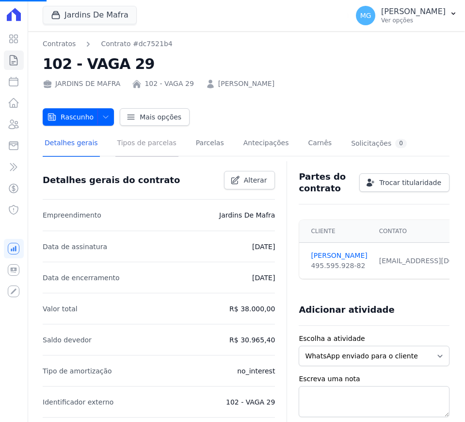  What do you see at coordinates (379, 144) in the screenshot?
I see `a: Solicitações0` at bounding box center [379, 144].